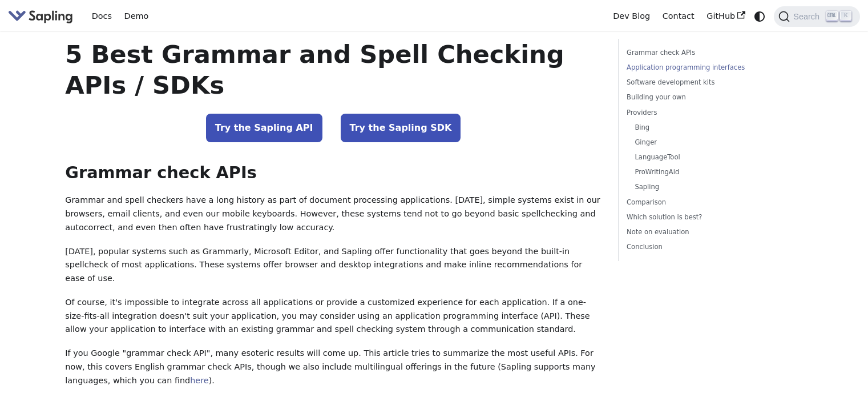 This screenshot has width=868, height=397. What do you see at coordinates (200, 380) in the screenshot?
I see `a: here` at bounding box center [200, 380].